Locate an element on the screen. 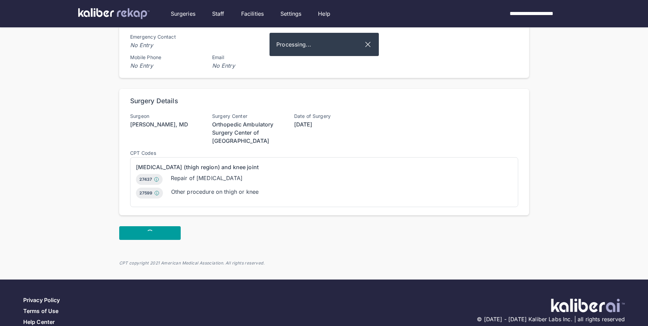 This screenshot has height=326, width=648. div: Emergency Contact is located at coordinates (164, 37).